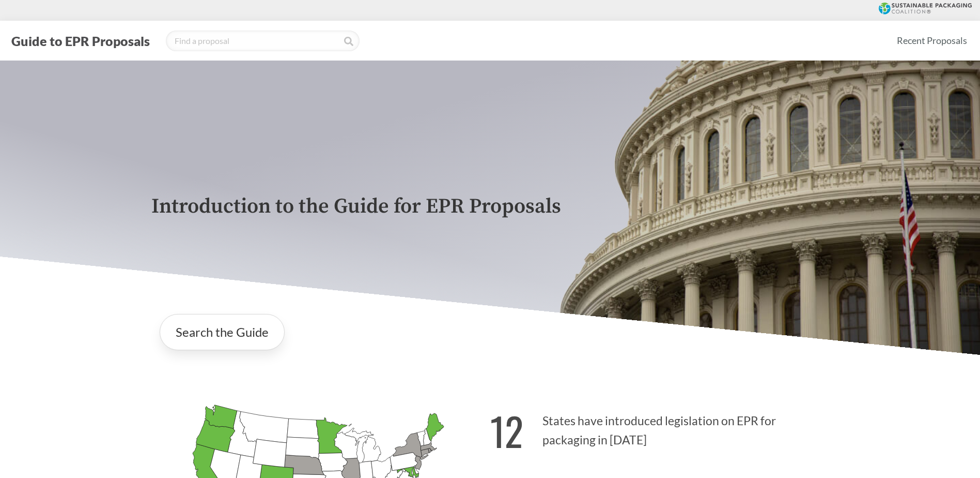  I want to click on a: Search the Guide, so click(222, 331).